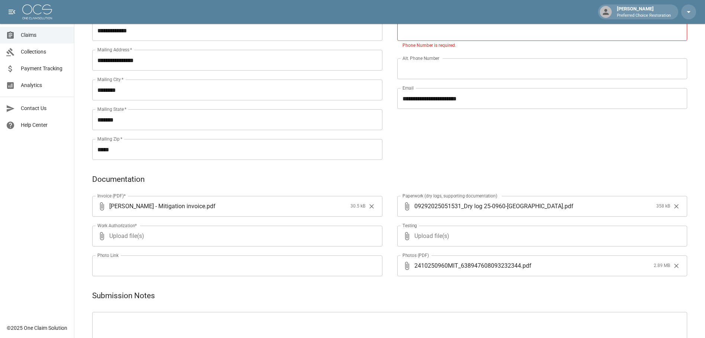  Describe the element at coordinates (44, 108) in the screenshot. I see `span: Contact Us` at that location.